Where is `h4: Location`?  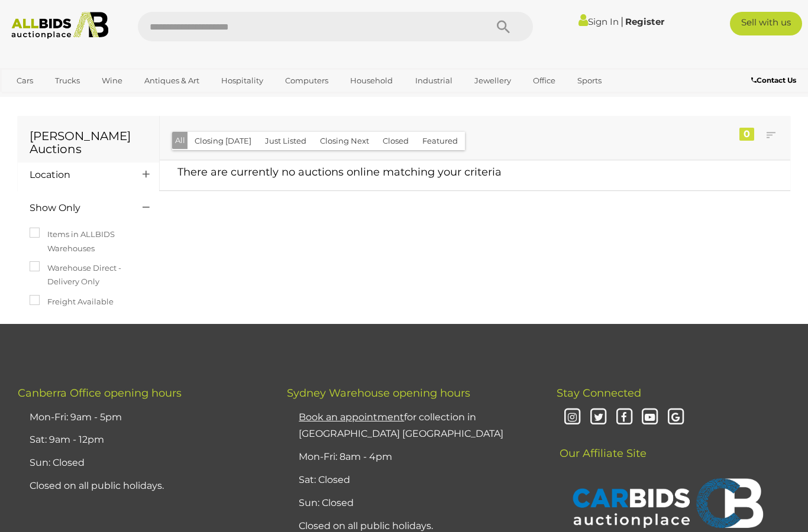
h4: Location is located at coordinates (77, 175).